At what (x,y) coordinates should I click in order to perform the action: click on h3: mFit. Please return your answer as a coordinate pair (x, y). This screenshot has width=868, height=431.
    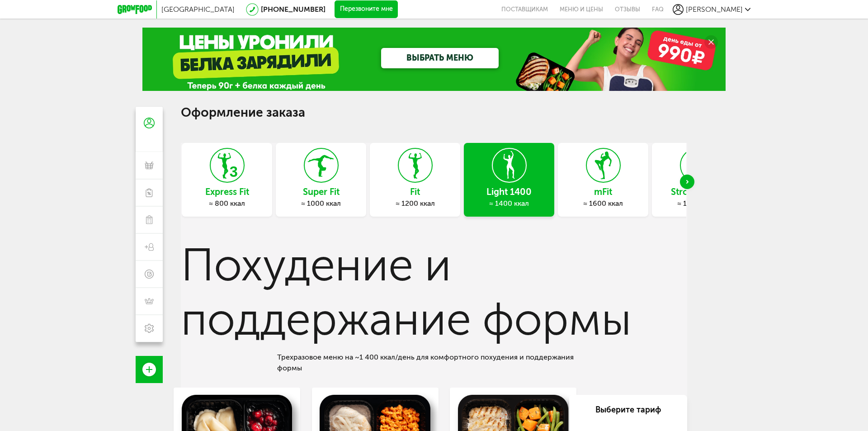
    Looking at the image, I should click on (603, 192).